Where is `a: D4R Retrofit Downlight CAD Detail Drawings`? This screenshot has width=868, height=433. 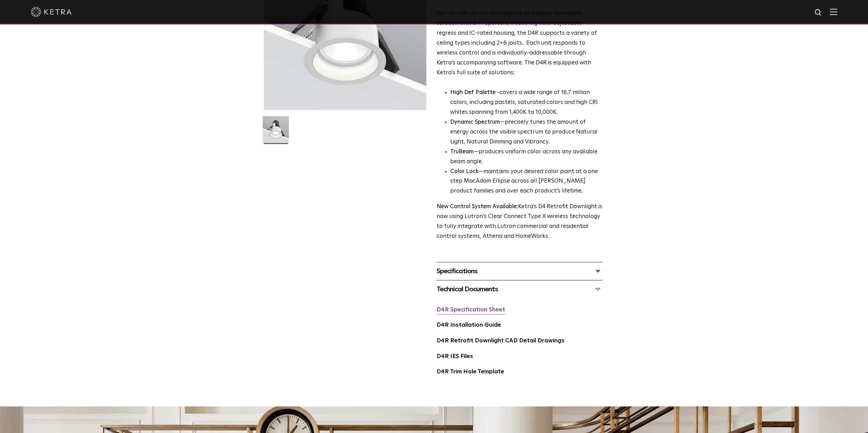
a: D4R Retrofit Downlight CAD Detail Drawings is located at coordinates (500, 340).